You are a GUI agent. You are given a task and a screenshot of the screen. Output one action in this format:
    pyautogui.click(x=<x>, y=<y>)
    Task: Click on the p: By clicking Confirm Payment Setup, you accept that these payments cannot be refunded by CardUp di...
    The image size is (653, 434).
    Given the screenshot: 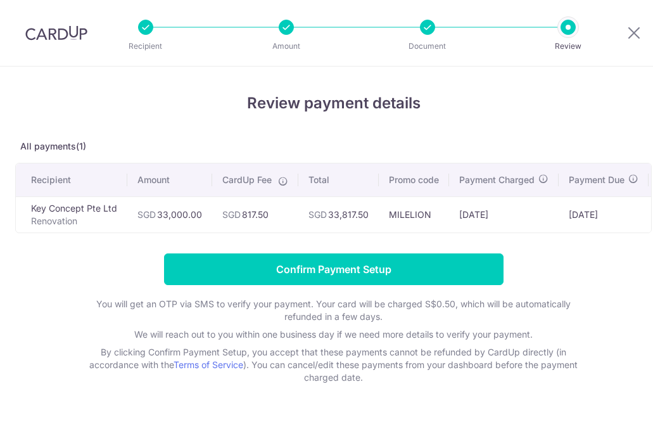 What is the action you would take?
    pyautogui.click(x=334, y=365)
    